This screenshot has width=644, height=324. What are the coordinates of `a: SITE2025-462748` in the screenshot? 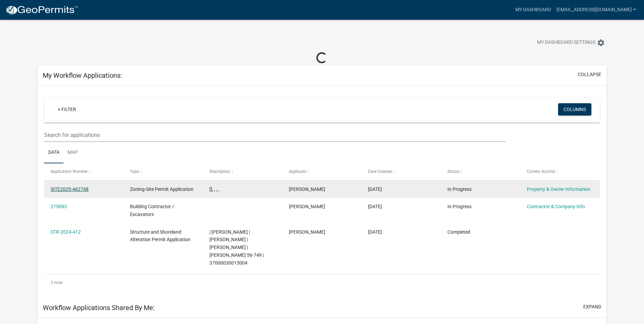 It's located at (69, 189).